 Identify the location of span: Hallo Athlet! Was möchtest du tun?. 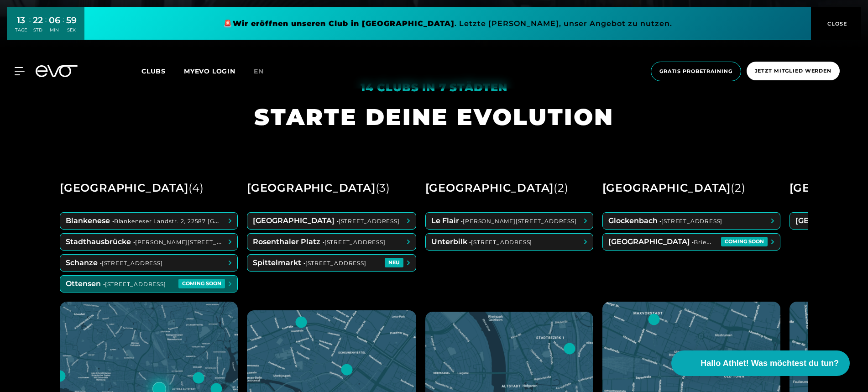
(769, 363).